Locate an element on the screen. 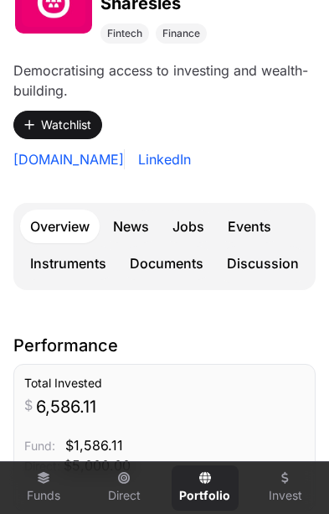  button: Watchlist is located at coordinates (58, 125).